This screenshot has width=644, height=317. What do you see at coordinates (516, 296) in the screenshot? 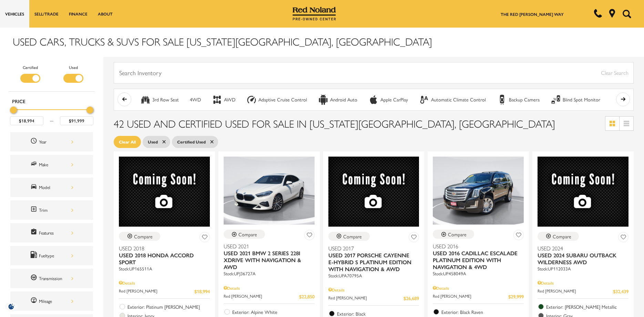
I see `span: $29,999` at bounding box center [516, 296].